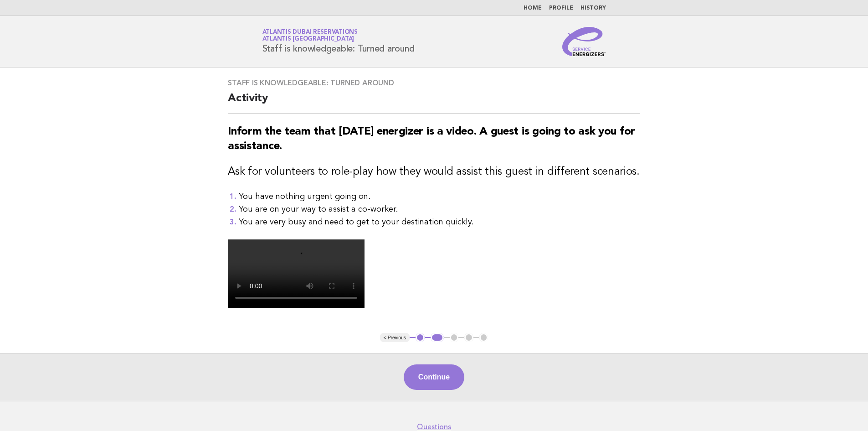  Describe the element at coordinates (434, 172) in the screenshot. I see `h3: Ask for volunteers to role-play how they would assist this guest in different scenarios.` at that location.